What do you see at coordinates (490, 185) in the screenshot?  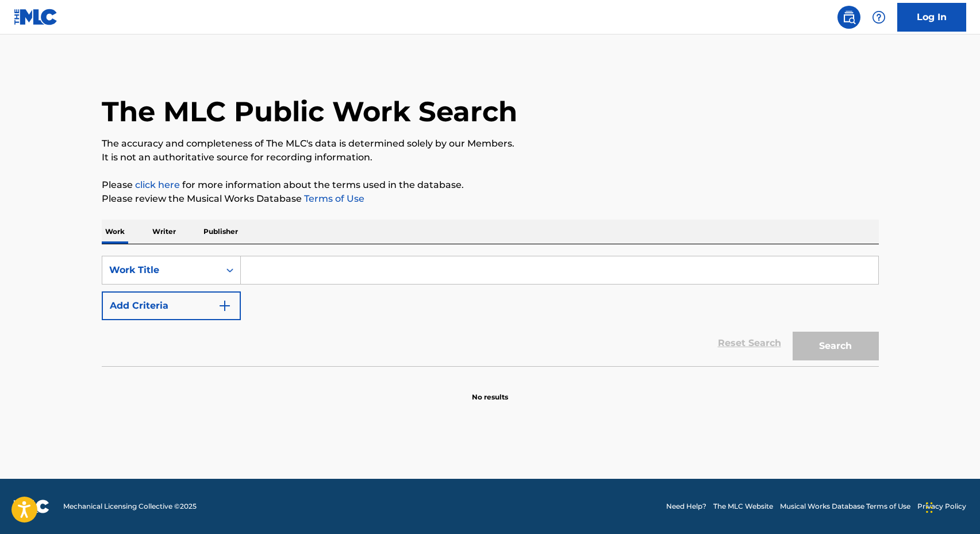 I see `p: Please for more information about the terms used in the database.` at bounding box center [490, 185].